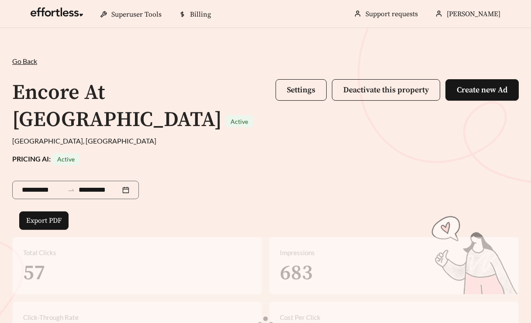 The width and height of the screenshot is (531, 323). Describe the element at coordinates (71, 190) in the screenshot. I see `span: to` at that location.